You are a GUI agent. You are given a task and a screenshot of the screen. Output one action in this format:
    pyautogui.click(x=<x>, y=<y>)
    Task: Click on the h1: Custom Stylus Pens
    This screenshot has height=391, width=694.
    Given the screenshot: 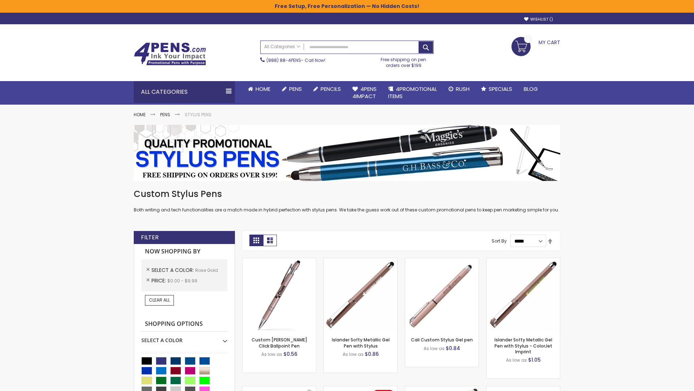 What is the action you would take?
    pyautogui.click(x=347, y=194)
    